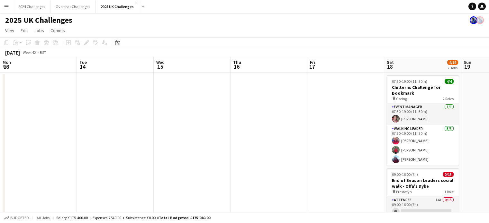 Image resolution: width=489 pixels, height=223 pixels. Describe the element at coordinates (43, 52) in the screenshot. I see `div: BST` at that location.